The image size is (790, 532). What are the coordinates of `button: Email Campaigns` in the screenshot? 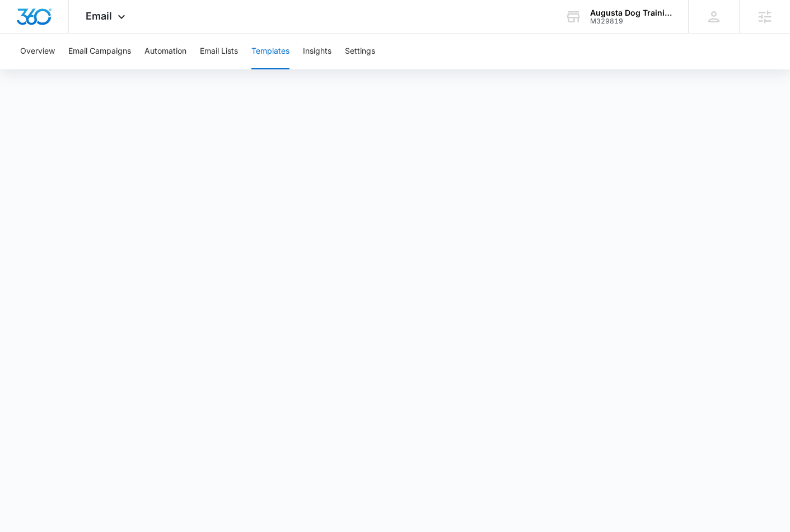 It's located at (99, 52).